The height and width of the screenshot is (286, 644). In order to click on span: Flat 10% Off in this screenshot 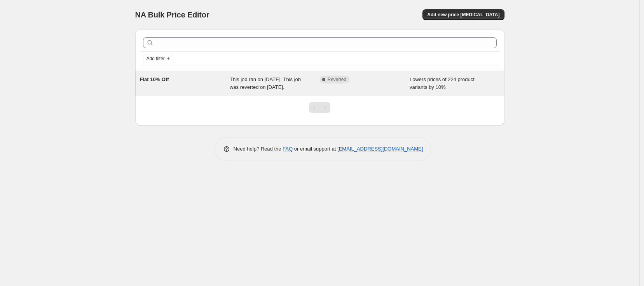, I will do `click(154, 79)`.